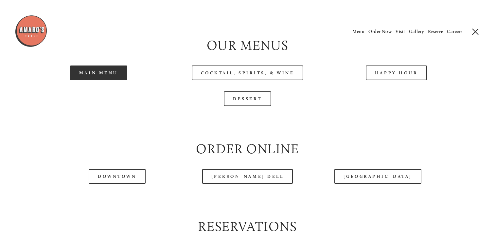 This screenshot has width=495, height=244. What do you see at coordinates (248, 149) in the screenshot?
I see `h2: Order Online` at bounding box center [248, 149].